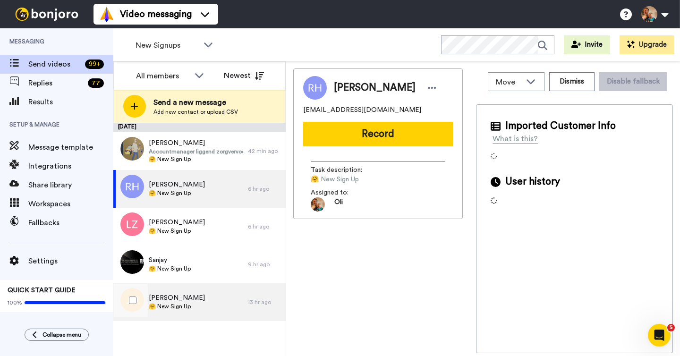 The height and width of the screenshot is (356, 680). Describe the element at coordinates (132, 187) in the screenshot. I see `img: rh.png` at that location.